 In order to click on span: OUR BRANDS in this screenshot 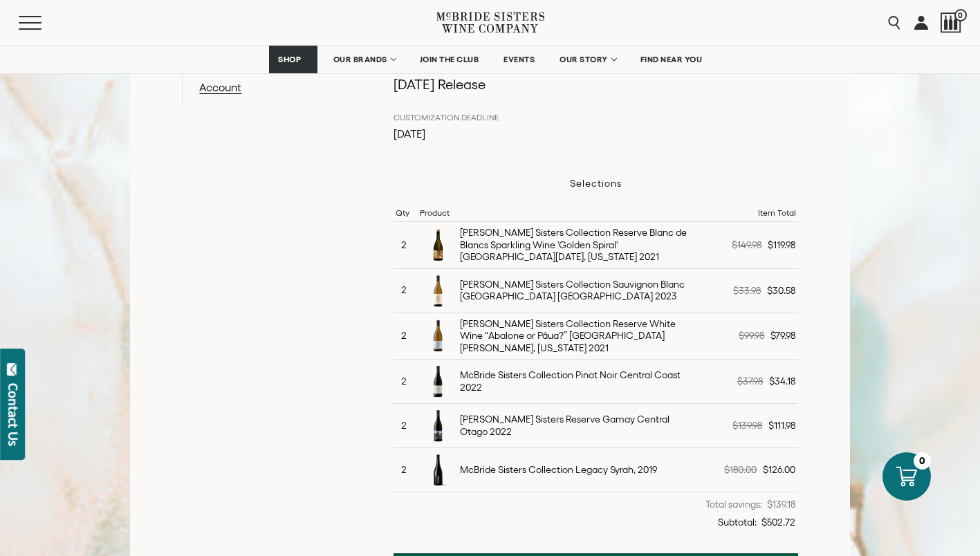, I will do `click(360, 60)`.